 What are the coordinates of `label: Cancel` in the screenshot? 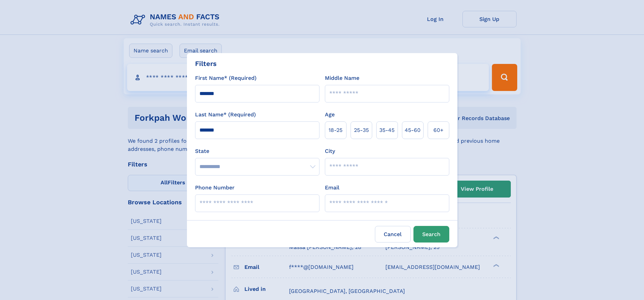 It's located at (393, 234).